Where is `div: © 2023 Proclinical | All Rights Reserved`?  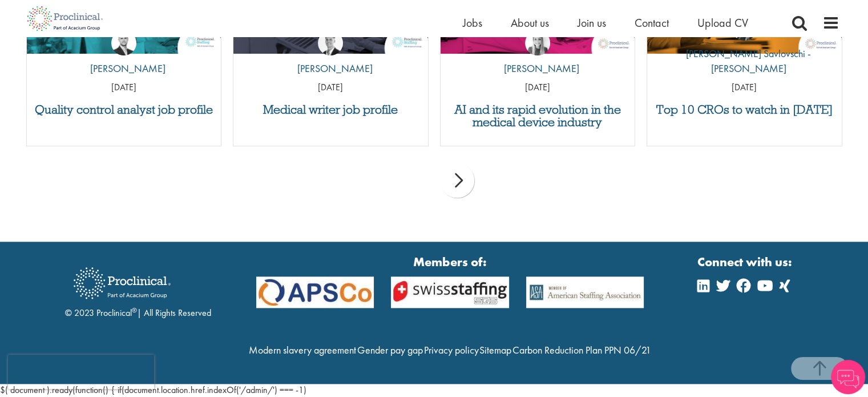
div: © 2023 Proclinical | All Rights Reserved is located at coordinates (138, 289).